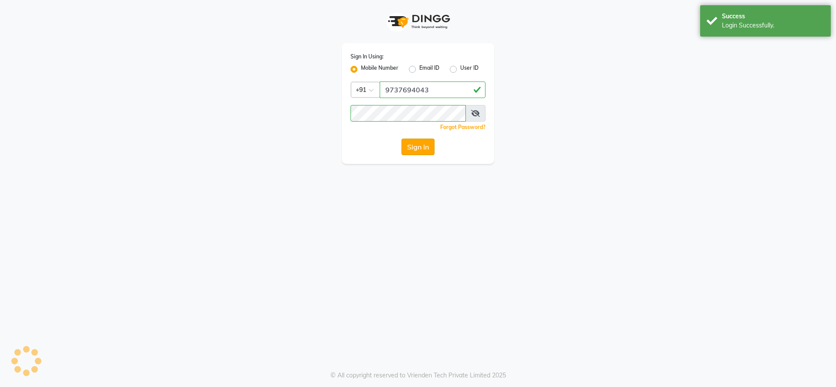 Image resolution: width=836 pixels, height=387 pixels. What do you see at coordinates (367, 57) in the screenshot?
I see `label: Sign In Using:` at bounding box center [367, 57].